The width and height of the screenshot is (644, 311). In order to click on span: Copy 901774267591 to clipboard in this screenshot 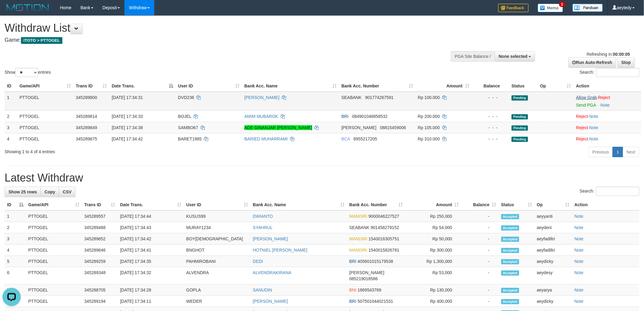, I will do `click(379, 98)`.